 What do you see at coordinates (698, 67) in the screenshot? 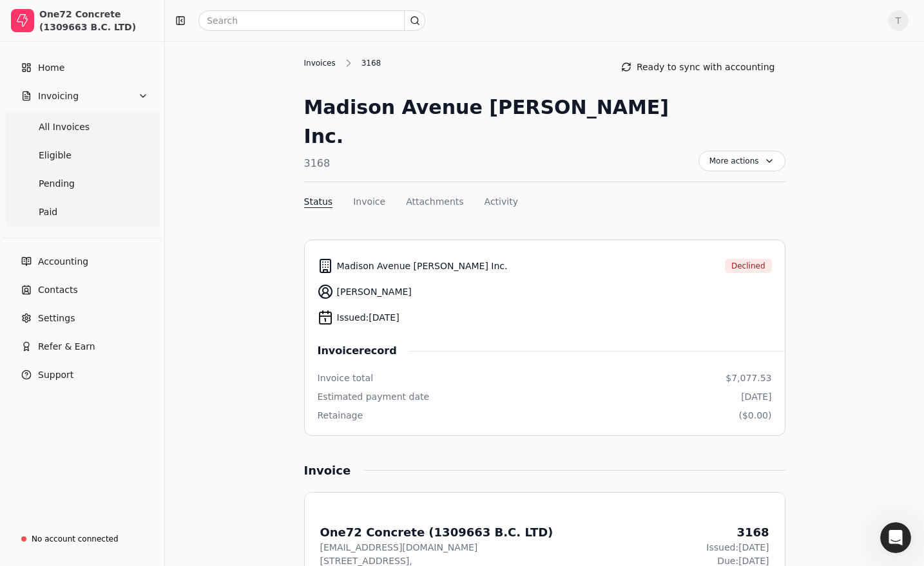
I see `button: Ready to sync with accounting` at bounding box center [698, 67].